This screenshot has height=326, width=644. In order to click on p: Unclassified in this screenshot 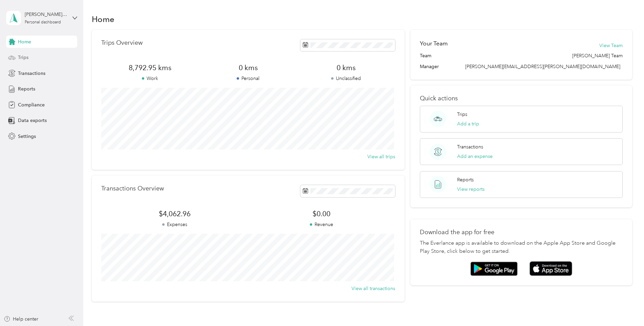, I will do `click(346, 78)`.